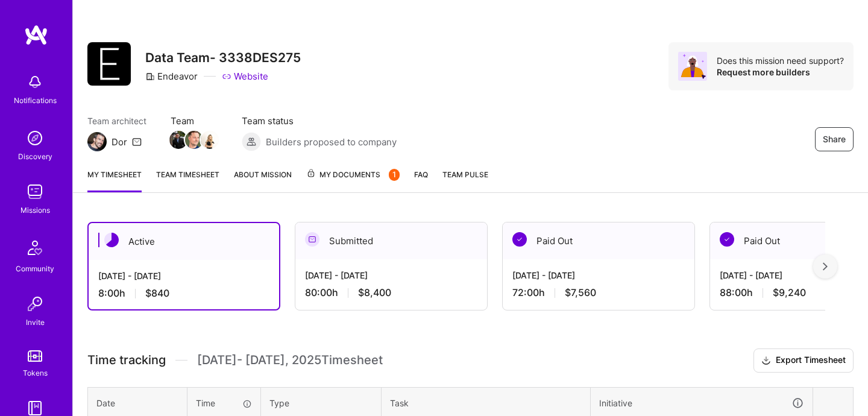  What do you see at coordinates (114, 181) in the screenshot?
I see `a: My timesheet` at bounding box center [114, 181].